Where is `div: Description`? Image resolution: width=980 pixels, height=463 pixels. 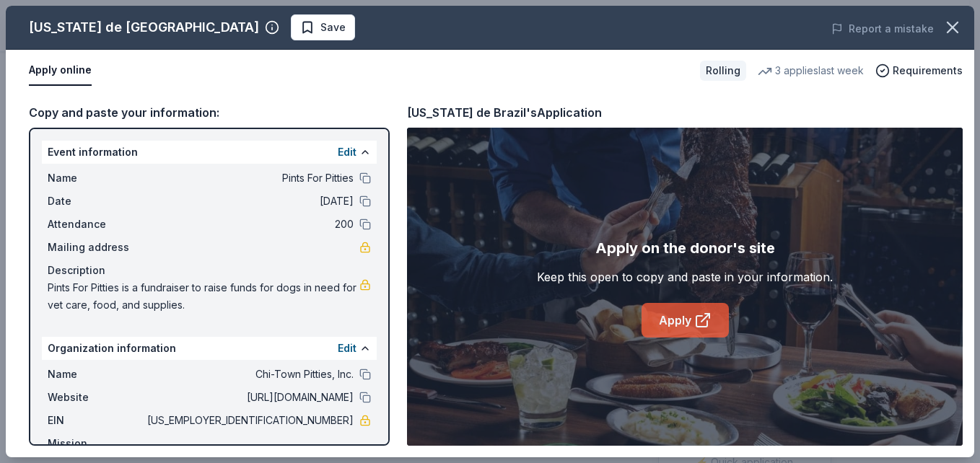 div: Description is located at coordinates (209, 271).